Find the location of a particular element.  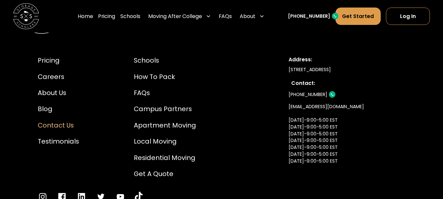

div: Pricing is located at coordinates (58, 61).